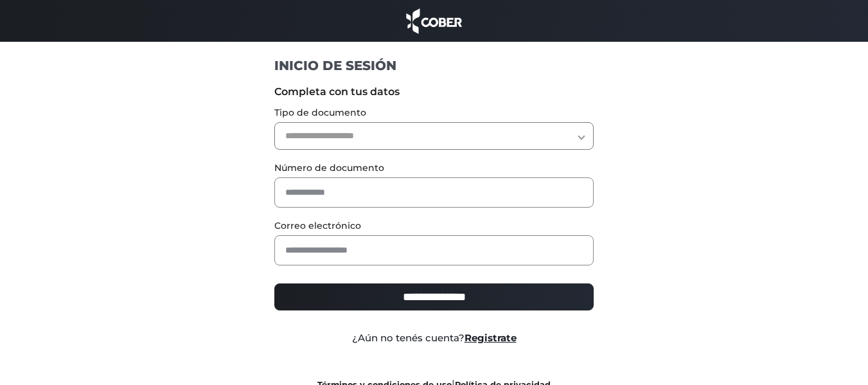  I want to click on label: Completa con tus datos, so click(433, 92).